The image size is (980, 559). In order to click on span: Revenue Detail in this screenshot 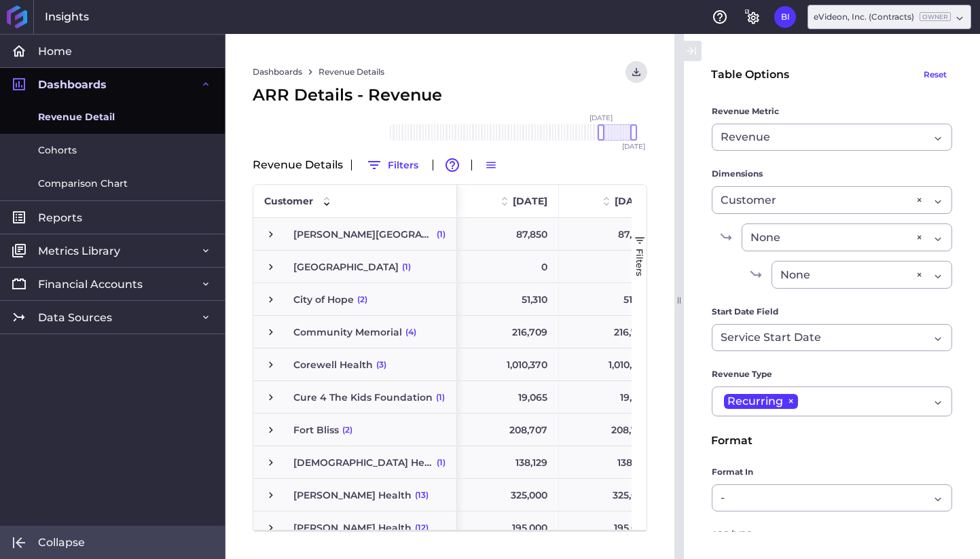, I will do `click(76, 117)`.